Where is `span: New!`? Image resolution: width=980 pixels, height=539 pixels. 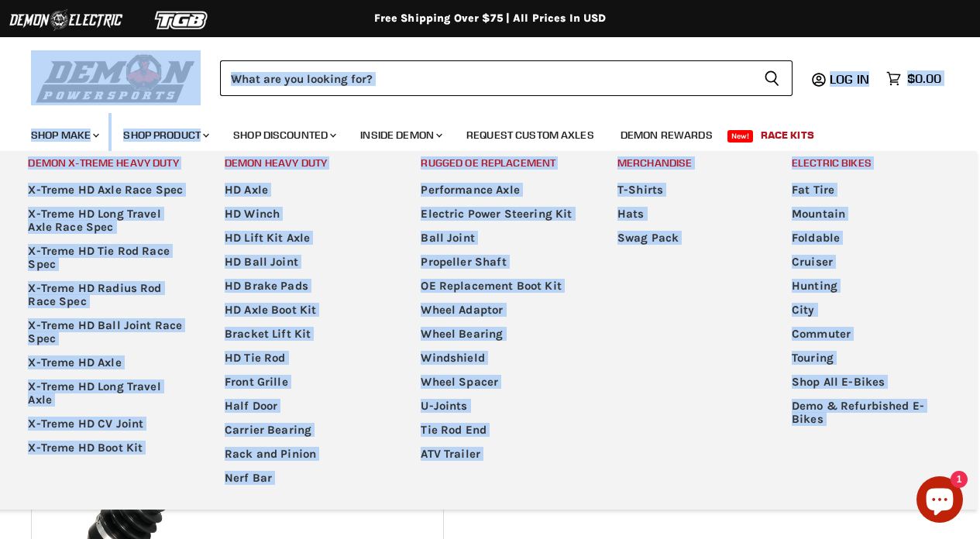 span: New! is located at coordinates (740, 136).